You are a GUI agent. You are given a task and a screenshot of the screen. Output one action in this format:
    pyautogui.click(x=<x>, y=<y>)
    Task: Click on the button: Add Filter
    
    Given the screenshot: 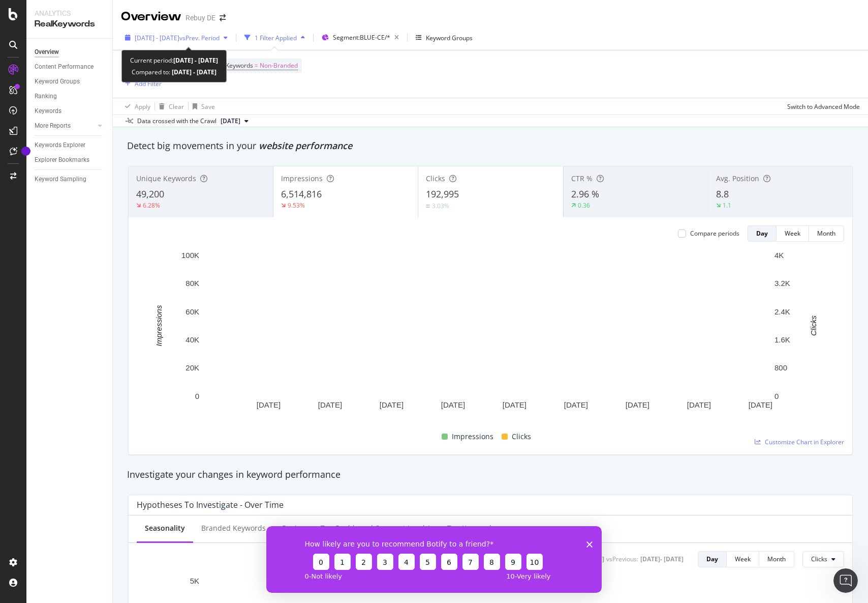 What is the action you would take?
    pyautogui.click(x=141, y=83)
    